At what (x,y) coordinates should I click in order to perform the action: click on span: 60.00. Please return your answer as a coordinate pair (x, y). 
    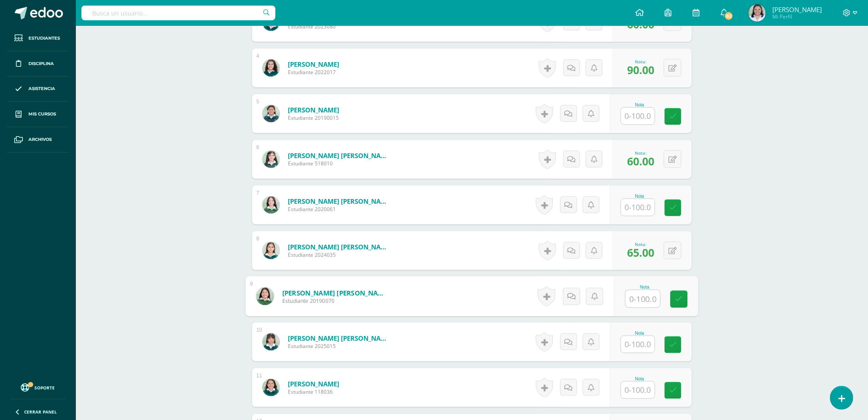
    Looking at the image, I should click on (641, 161).